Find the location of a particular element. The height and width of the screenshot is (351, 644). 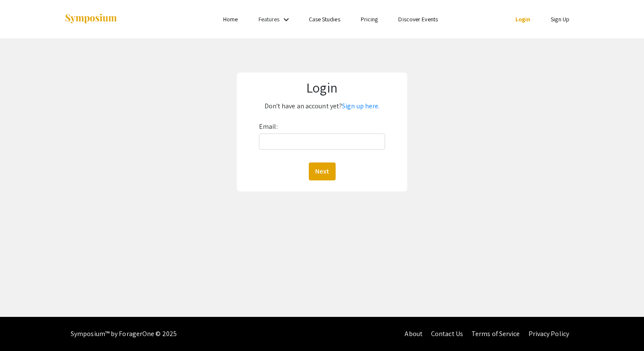

p: Don't have an account yet? is located at coordinates (322, 106).